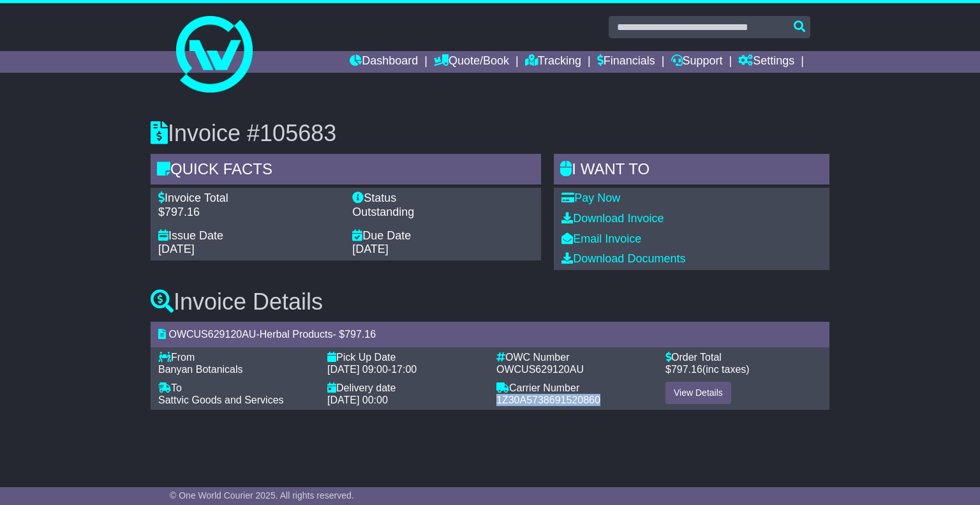 This screenshot has height=505, width=980. I want to click on a: Tracking, so click(553, 62).